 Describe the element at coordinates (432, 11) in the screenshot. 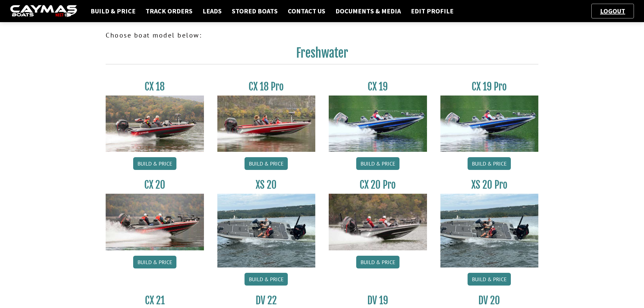

I see `a: Edit Profile` at that location.